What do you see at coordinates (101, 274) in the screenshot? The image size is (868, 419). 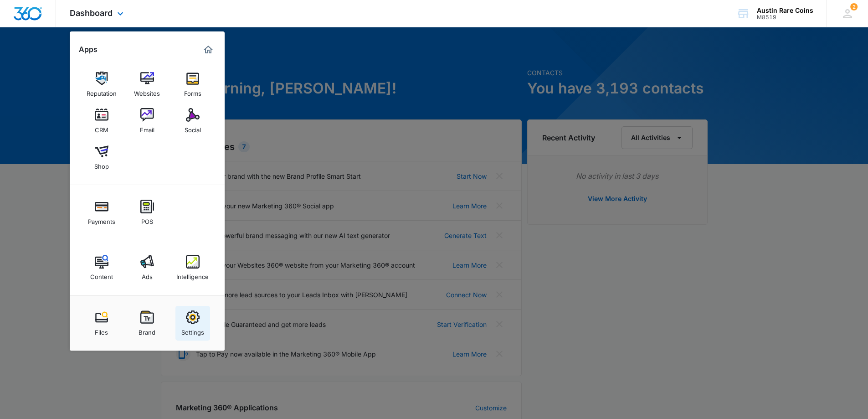 I see `div: Content` at bounding box center [101, 274].